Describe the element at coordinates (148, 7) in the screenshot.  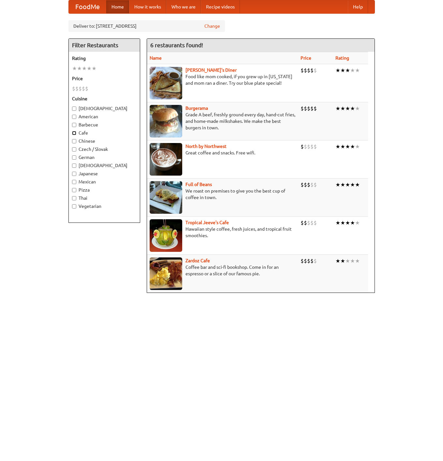
I see `a: How it works` at that location.